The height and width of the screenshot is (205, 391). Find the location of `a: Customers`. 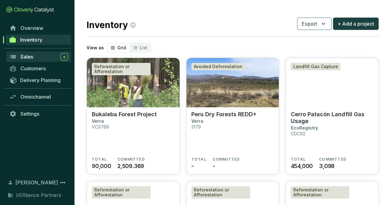

a: Customers is located at coordinates (39, 69).